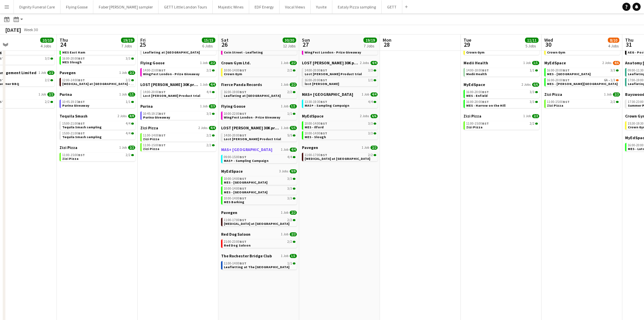 This screenshot has height=320, width=644. Describe the element at coordinates (72, 62) in the screenshot. I see `span: MES Slough` at that location.